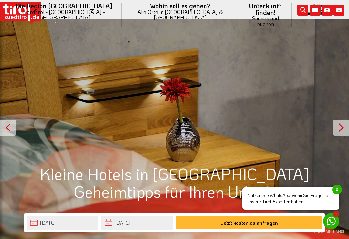 The image size is (349, 239). Describe the element at coordinates (327, 10) in the screenshot. I see `i: Fotogalerie` at that location.